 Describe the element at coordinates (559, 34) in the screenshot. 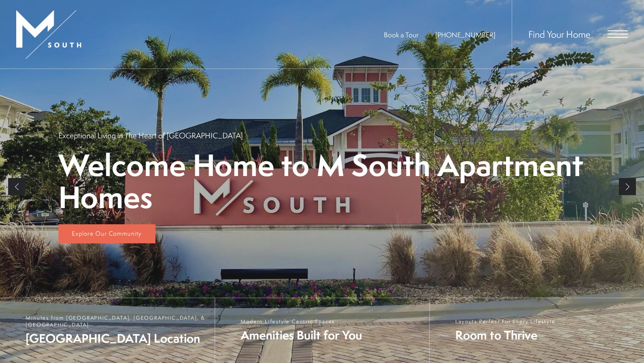

I see `span: Find Your Home` at that location.